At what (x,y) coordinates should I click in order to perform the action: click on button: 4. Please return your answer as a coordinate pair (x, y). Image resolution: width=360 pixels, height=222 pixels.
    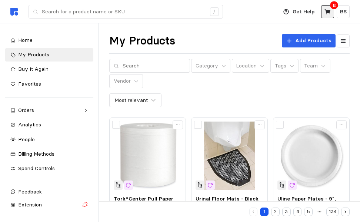
    Looking at the image, I should click on (297, 211).